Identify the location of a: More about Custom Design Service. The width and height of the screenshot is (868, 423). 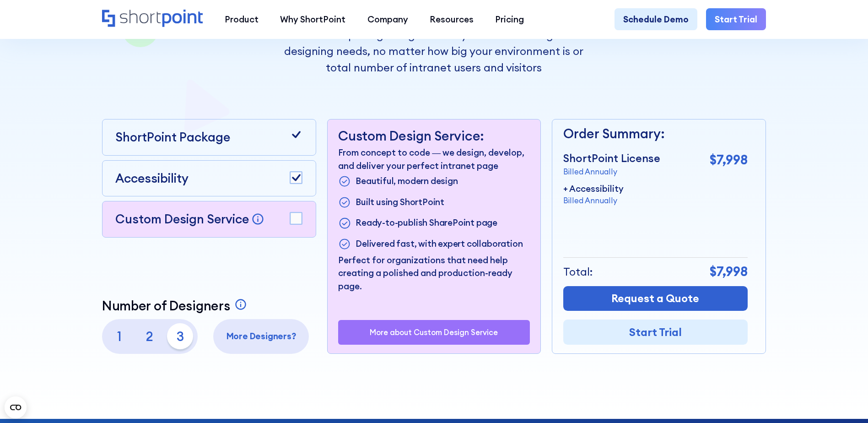
(434, 332).